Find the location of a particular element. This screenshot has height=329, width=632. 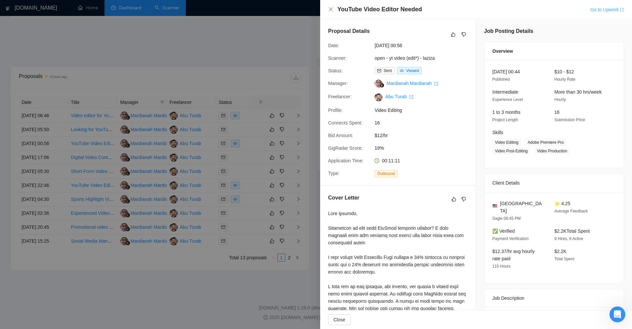

span: Sagle 06:45 PM is located at coordinates (506, 218).